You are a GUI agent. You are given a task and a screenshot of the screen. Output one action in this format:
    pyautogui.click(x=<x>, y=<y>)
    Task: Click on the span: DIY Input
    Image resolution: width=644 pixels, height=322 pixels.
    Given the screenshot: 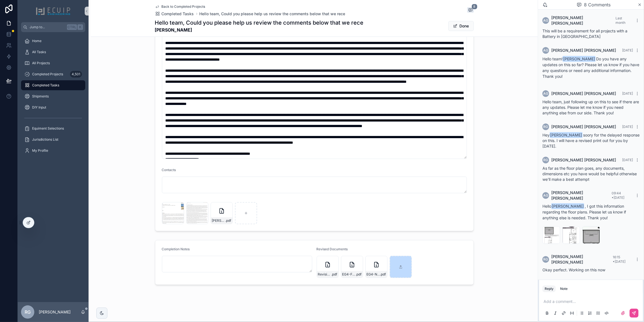 What is the action you would take?
    pyautogui.click(x=39, y=107)
    